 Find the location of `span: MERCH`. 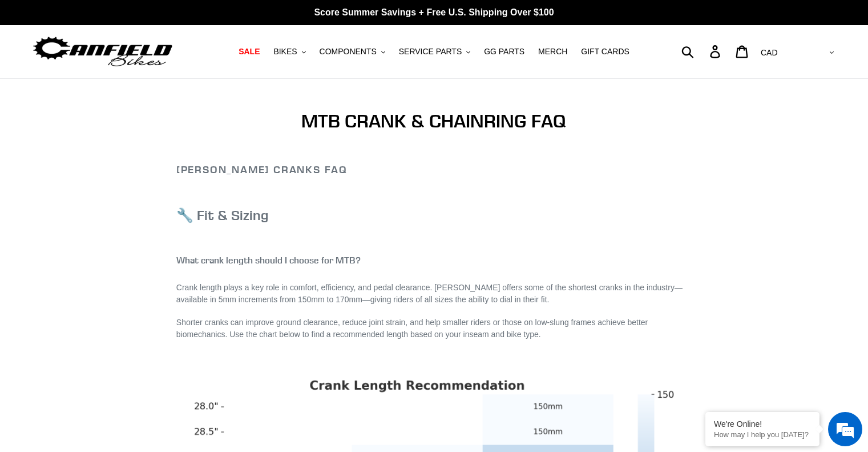

span: MERCH is located at coordinates (552, 51).